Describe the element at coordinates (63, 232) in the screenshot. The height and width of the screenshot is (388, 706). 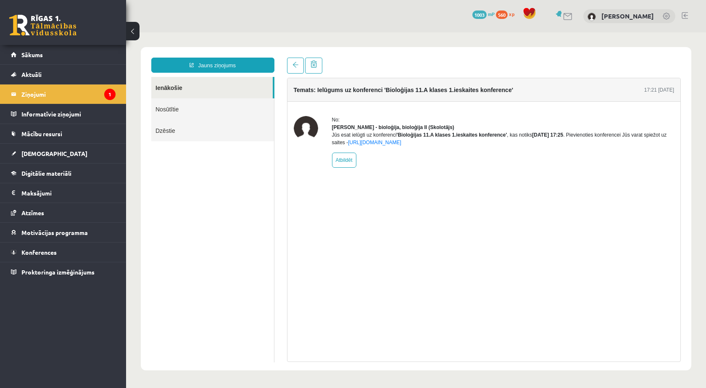
I see `a: Motivācijas programma` at that location.